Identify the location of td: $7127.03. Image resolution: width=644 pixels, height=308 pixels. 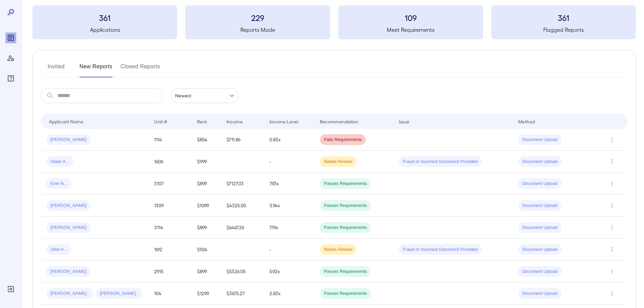
(242, 184).